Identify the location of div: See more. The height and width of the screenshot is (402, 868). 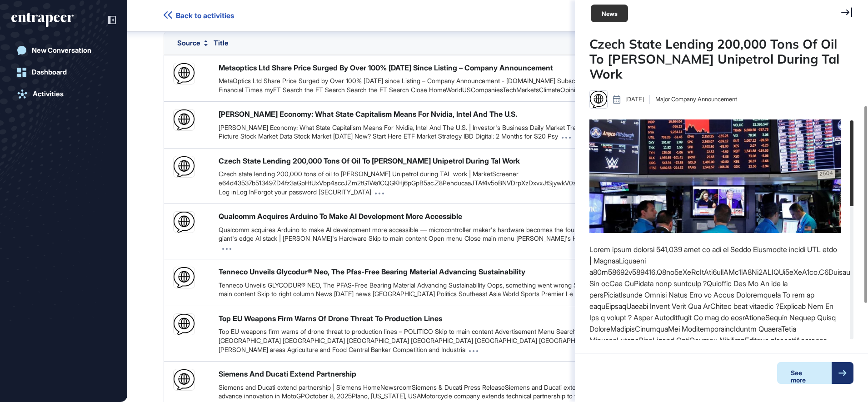
(805, 373).